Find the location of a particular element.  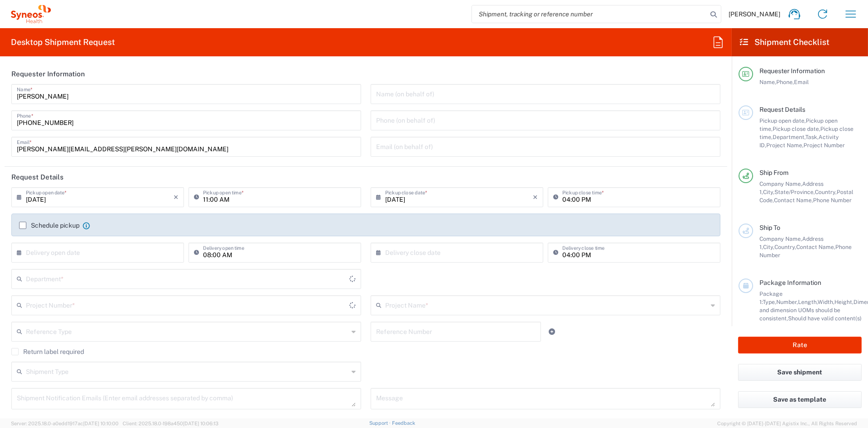

span: Client: 2025.18.0-198a450 is located at coordinates (171, 423).